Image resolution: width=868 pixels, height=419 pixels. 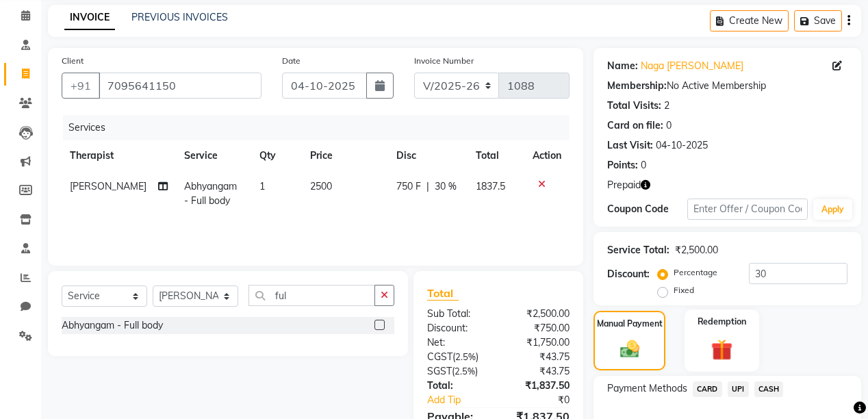 What do you see at coordinates (748, 209) in the screenshot?
I see `input: Enter Offer / Coupon Code` at bounding box center [748, 209].